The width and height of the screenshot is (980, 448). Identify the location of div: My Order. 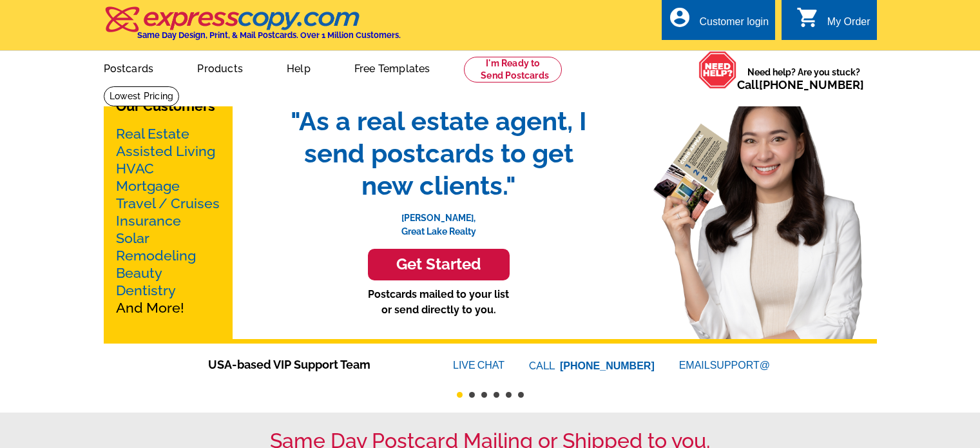
(849, 25).